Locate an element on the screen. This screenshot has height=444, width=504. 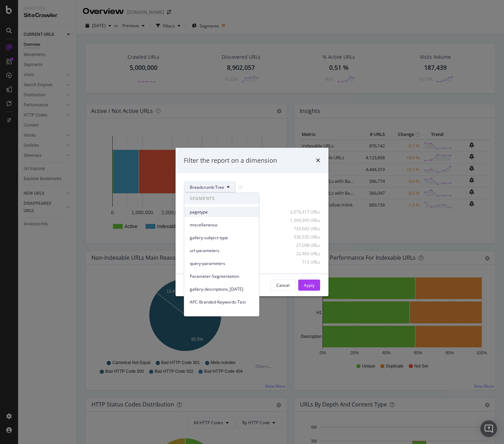
button: Breadcrumb Tree is located at coordinates (210, 187).